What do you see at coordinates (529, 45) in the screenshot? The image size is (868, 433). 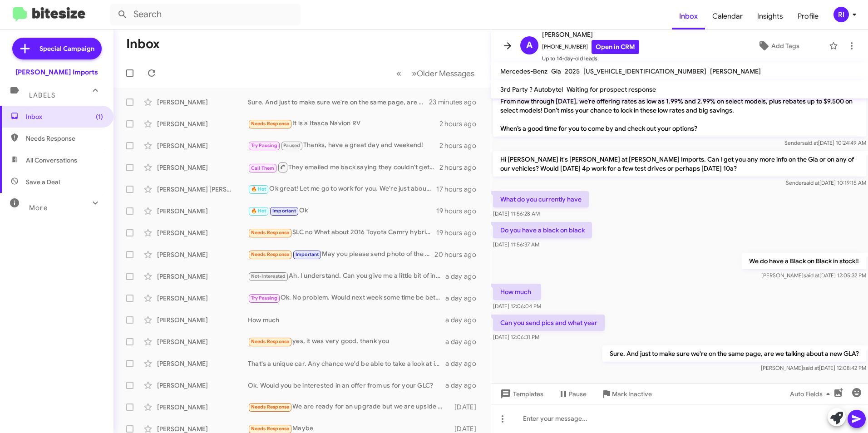 I see `span: A` at bounding box center [529, 45].